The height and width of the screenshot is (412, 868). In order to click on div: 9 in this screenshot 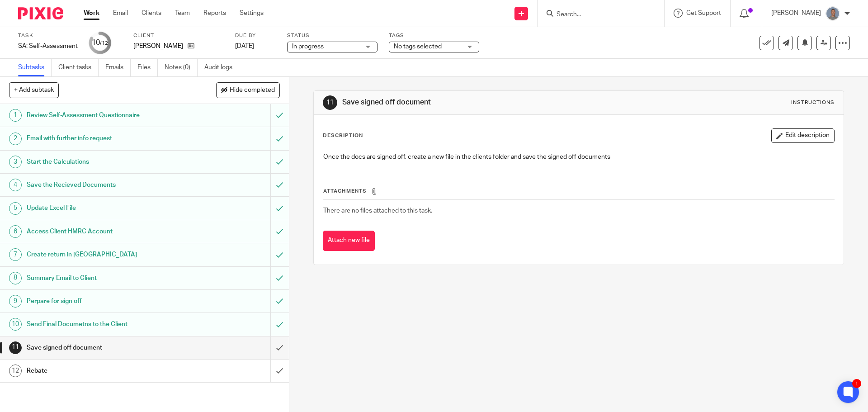, I will do `click(16, 301)`.